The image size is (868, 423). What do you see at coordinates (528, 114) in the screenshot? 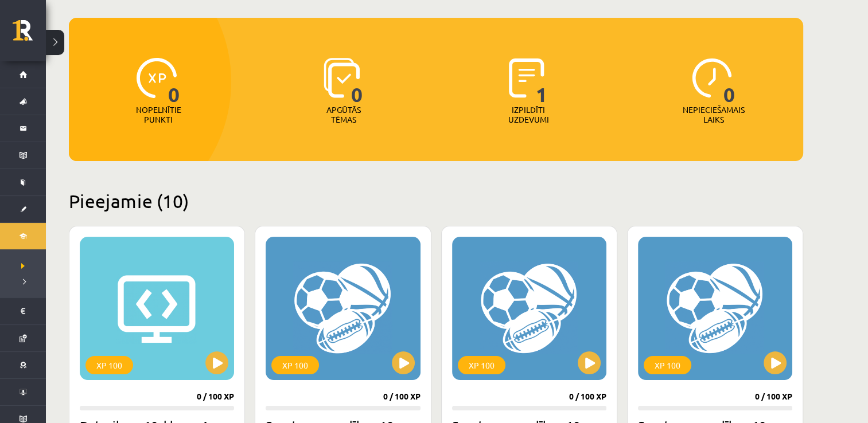
I see `p: Izpildīti uzdevumi` at bounding box center [528, 114].